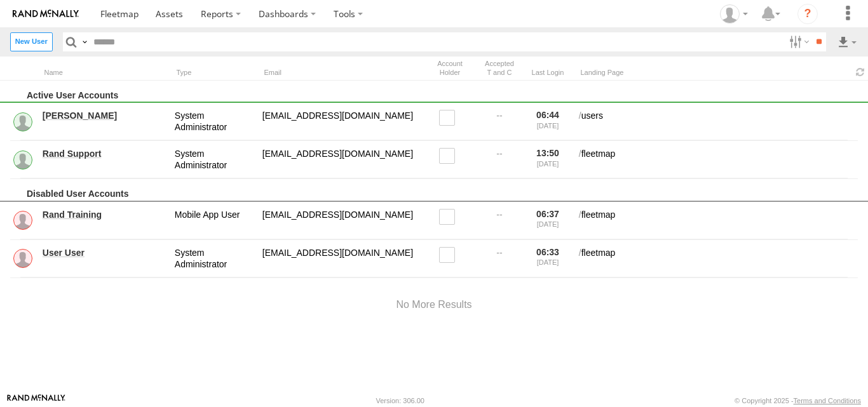 Image resolution: width=868 pixels, height=407 pixels. What do you see at coordinates (45, 14) in the screenshot?
I see `img: rand-logo.svg` at bounding box center [45, 14].